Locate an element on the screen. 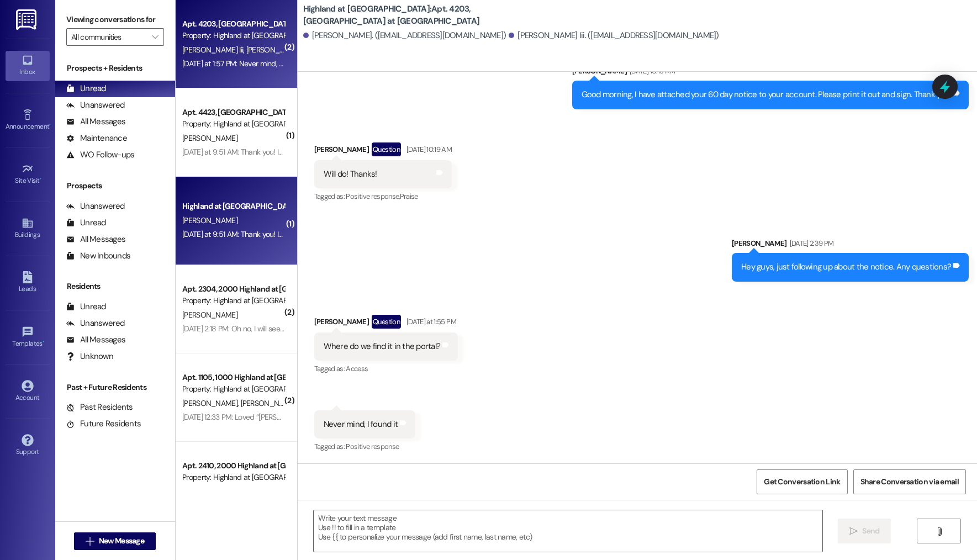 The image size is (977, 560). span: Positive response , is located at coordinates (372, 196).